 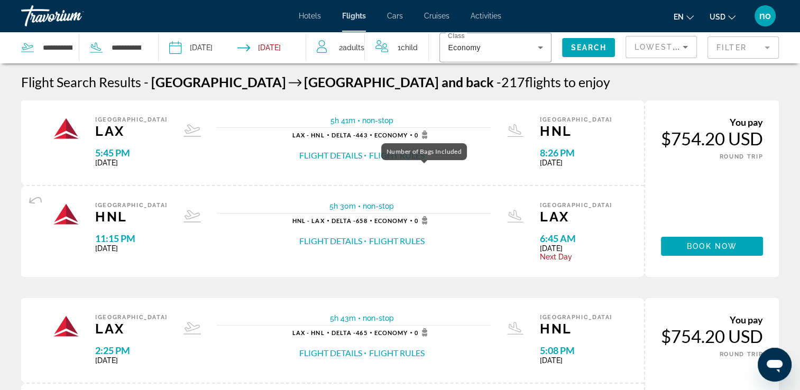 I want to click on span: 11:15 PM, so click(x=131, y=239).